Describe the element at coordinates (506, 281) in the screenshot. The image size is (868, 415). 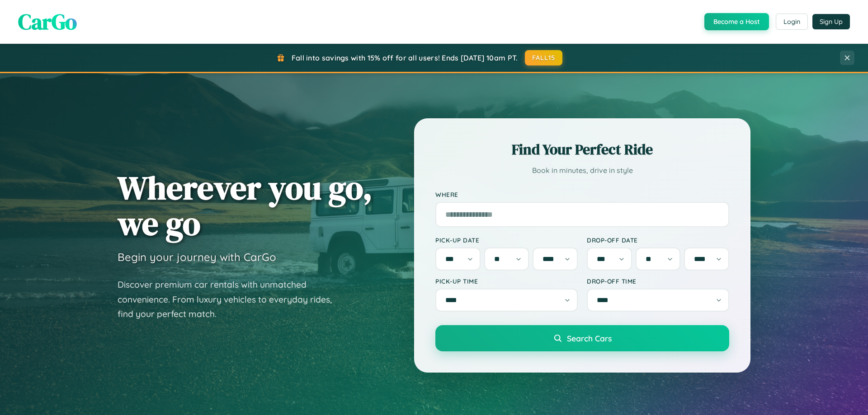
I see `label: Pick-up Time` at that location.